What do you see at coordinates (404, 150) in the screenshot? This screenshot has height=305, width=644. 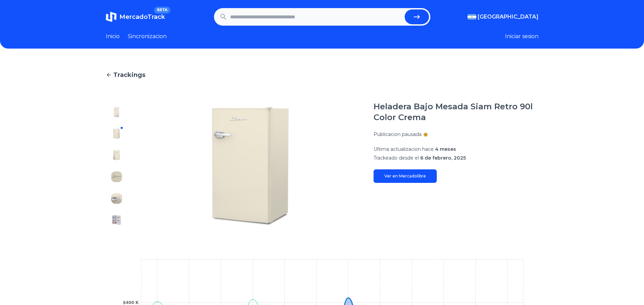 I see `span: Ultima actualizacion hace` at bounding box center [404, 150].